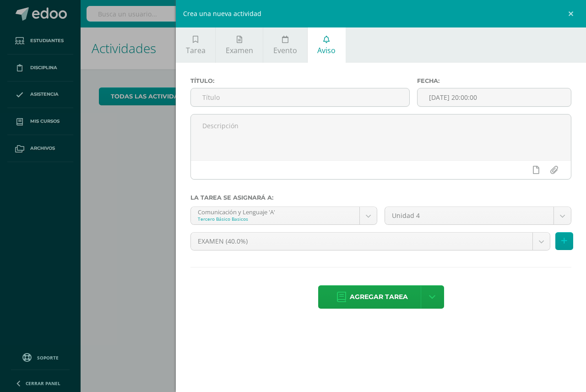  I want to click on div: Tercero Básico Basicos, so click(276, 219).